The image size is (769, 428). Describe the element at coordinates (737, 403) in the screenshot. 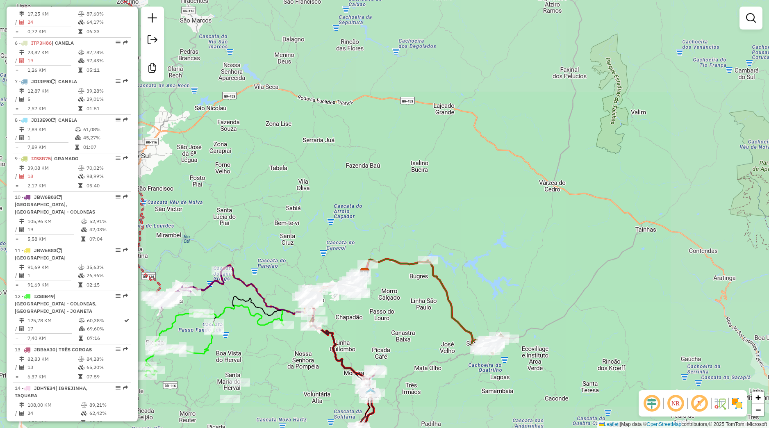

I see `img: Exibir/Ocultar setores` at that location.